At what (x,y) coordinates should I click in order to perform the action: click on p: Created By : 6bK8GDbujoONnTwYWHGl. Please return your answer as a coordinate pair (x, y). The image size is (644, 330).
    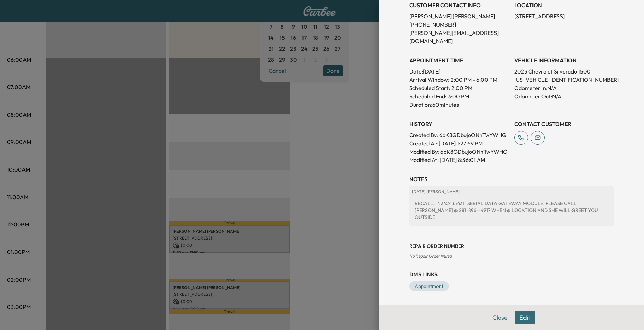
    Looking at the image, I should click on (459, 135).